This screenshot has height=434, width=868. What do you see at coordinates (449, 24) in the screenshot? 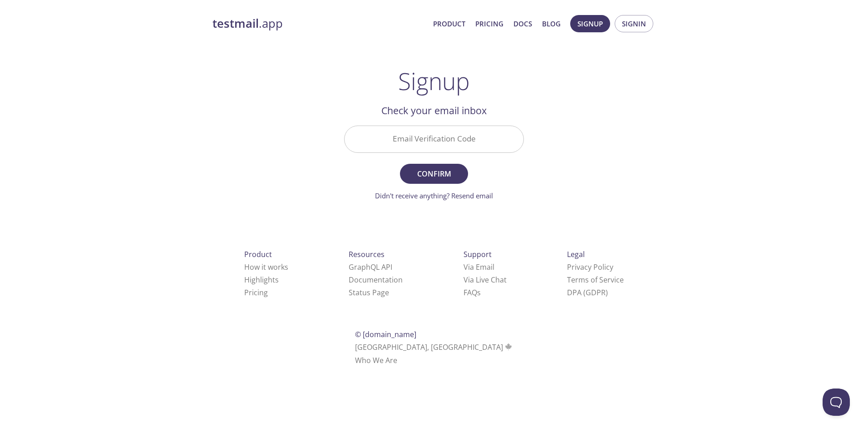
I see `a: Product` at bounding box center [449, 24].